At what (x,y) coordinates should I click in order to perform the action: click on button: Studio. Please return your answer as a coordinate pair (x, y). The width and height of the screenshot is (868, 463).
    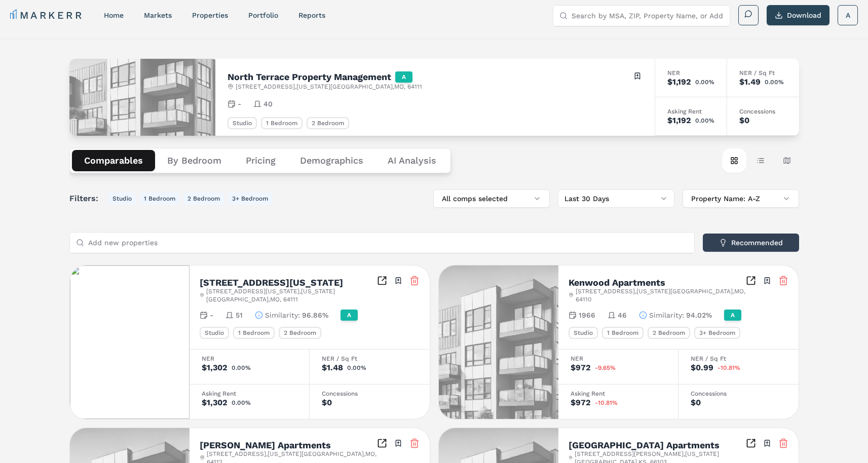
    Looking at the image, I should click on (122, 199).